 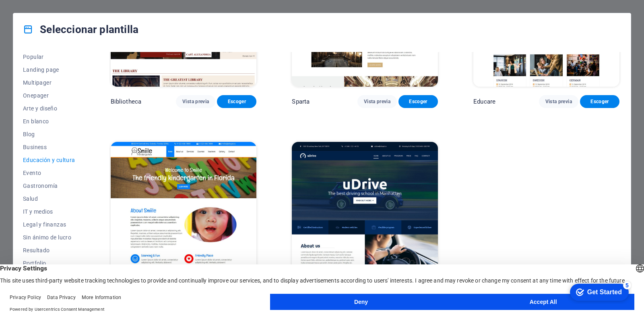 What do you see at coordinates (364, 209) in the screenshot?
I see `img: uDrive` at bounding box center [364, 209].